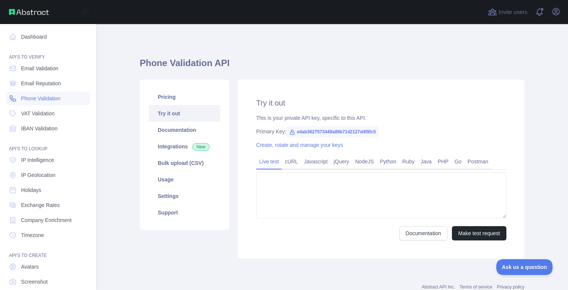 The height and width of the screenshot is (290, 568). What do you see at coordinates (48, 190) in the screenshot?
I see `a: Holidays` at bounding box center [48, 190].